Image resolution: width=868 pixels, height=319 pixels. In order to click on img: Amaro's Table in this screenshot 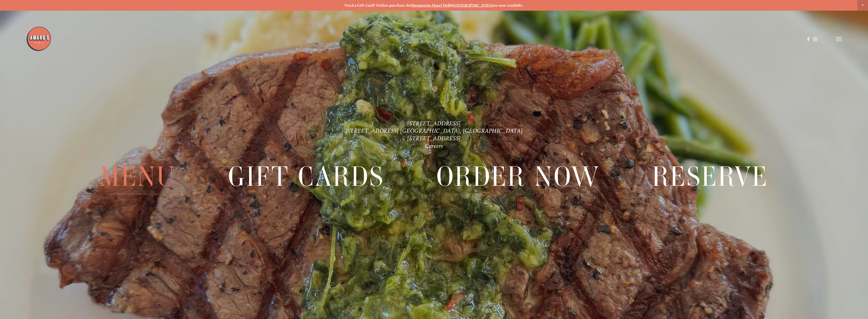, I will do `click(39, 39)`.